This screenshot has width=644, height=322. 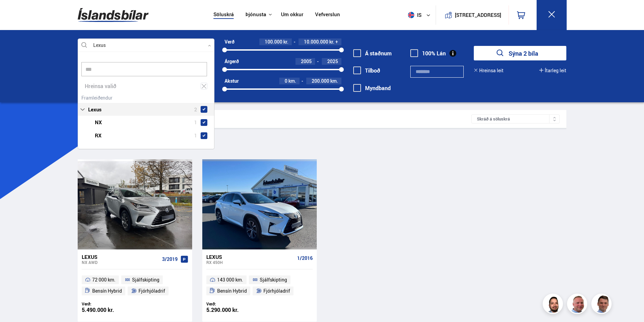 I want to click on span: 1/2016, so click(x=305, y=258).